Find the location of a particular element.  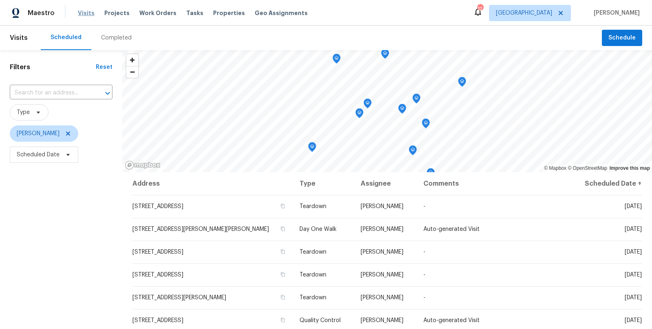

a: Improve this map is located at coordinates (629, 168).